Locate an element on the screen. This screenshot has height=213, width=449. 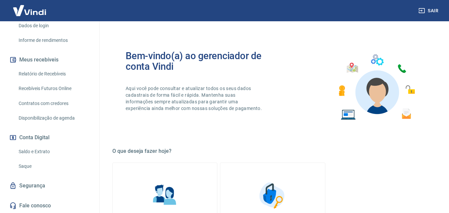
a: Saque is located at coordinates (53, 166).